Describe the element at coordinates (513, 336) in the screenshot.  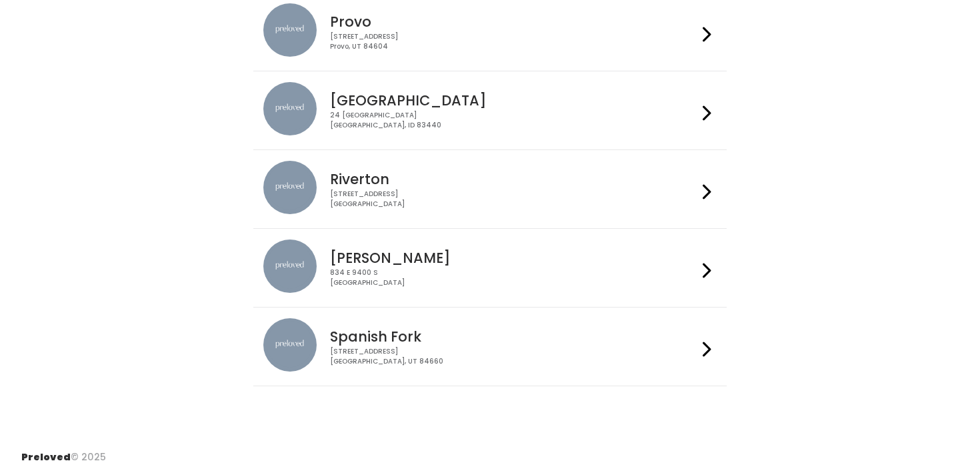
I see `h4: Spanish Fork` at that location.